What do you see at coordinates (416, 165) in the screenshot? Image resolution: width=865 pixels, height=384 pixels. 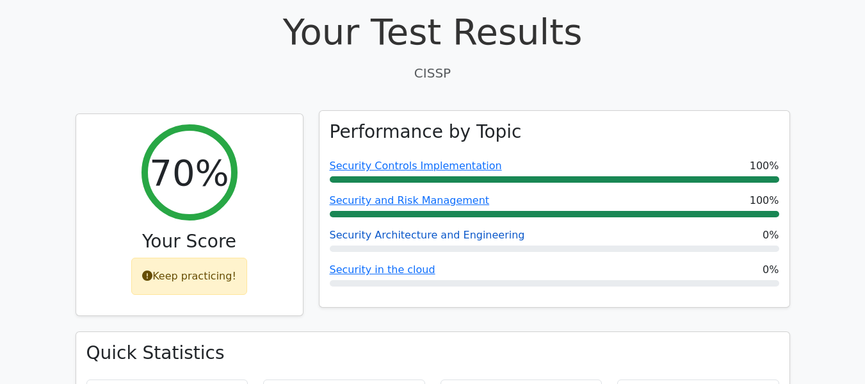 I see `a: Security Controls Implementation` at bounding box center [416, 165].